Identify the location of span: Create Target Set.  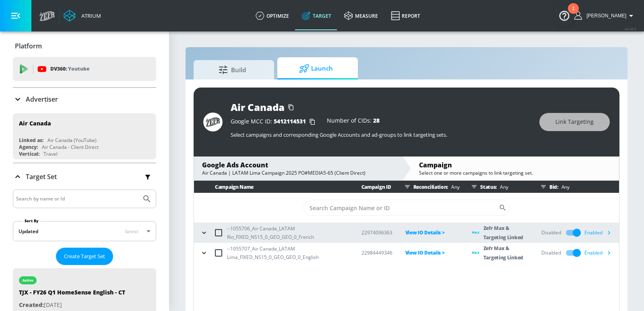
(85, 256).